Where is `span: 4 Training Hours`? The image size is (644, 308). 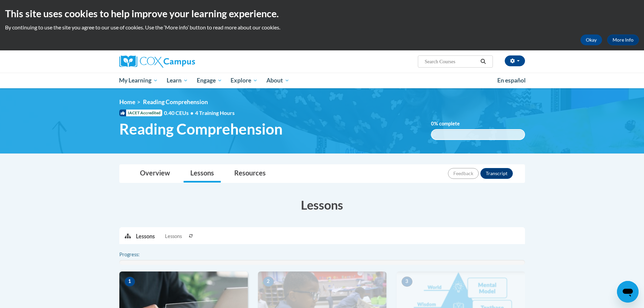
span: 4 Training Hours is located at coordinates (214, 112).